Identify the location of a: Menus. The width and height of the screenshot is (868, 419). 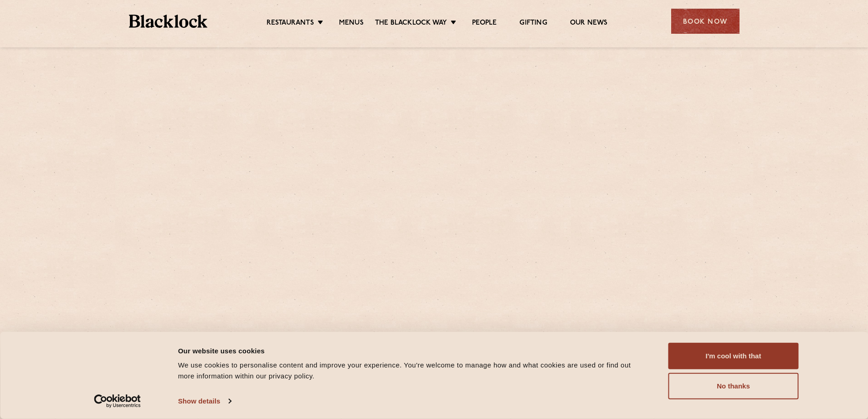
(351, 24).